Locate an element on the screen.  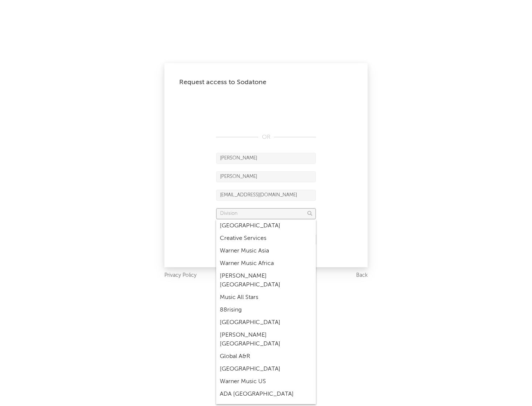
input: Division is located at coordinates (266, 214).